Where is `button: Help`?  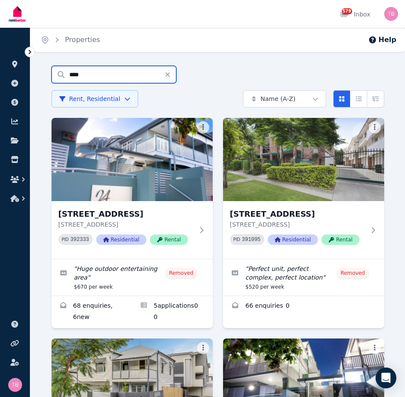 button: Help is located at coordinates (382, 40).